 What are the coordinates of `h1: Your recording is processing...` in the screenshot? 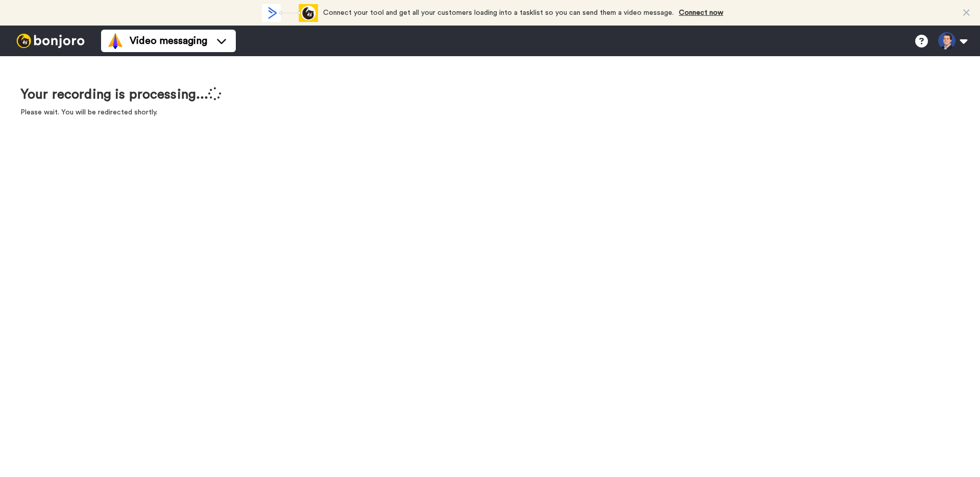 It's located at (121, 94).